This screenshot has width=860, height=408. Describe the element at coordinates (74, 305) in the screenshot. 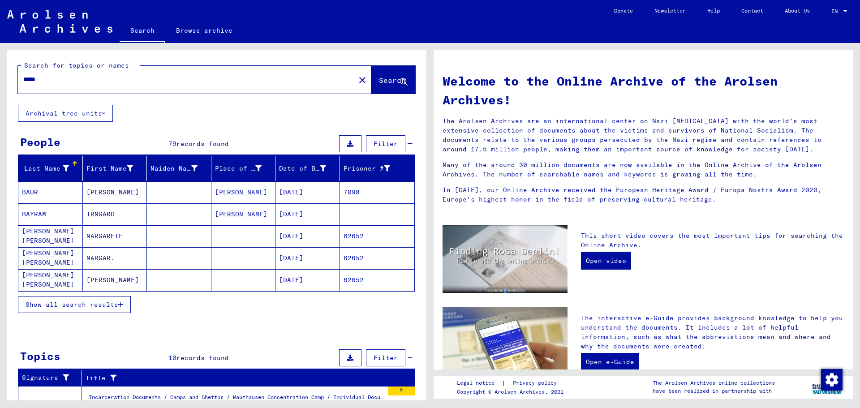

I see `button: Show all search results` at that location.